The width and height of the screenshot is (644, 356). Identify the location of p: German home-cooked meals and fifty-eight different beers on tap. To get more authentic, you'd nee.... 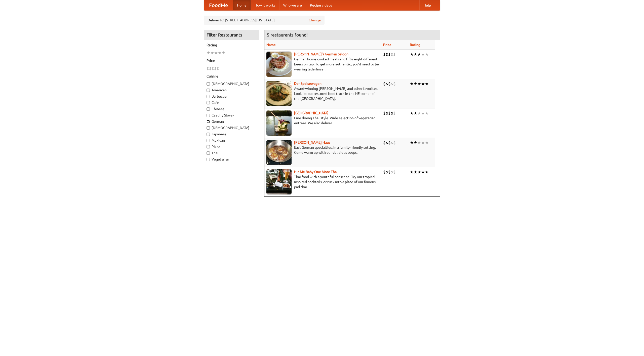
(323, 64).